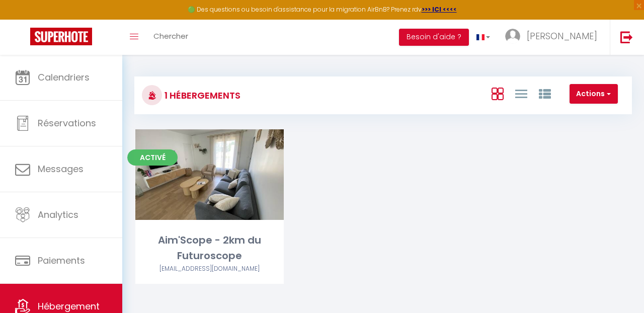  What do you see at coordinates (498, 93) in the screenshot?
I see `a: Vue en Box` at bounding box center [498, 93].